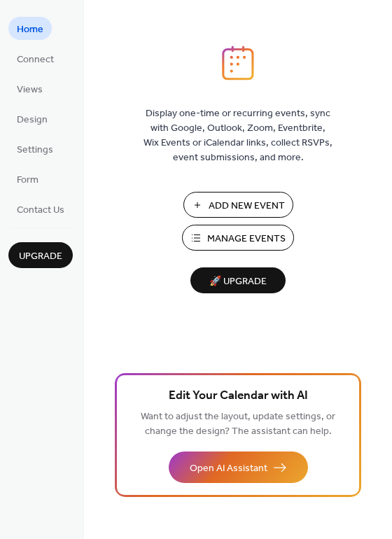 The height and width of the screenshot is (539, 392). I want to click on span: Contact Us, so click(40, 210).